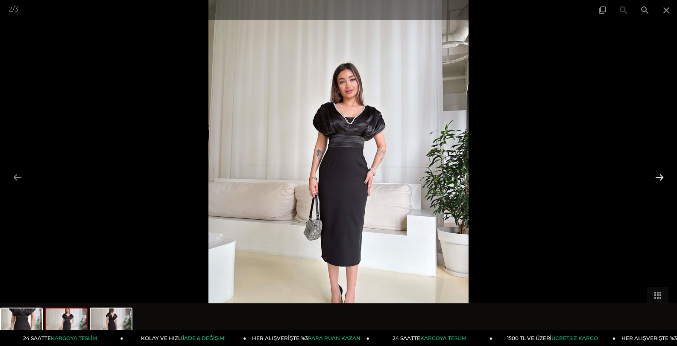 This screenshot has width=677, height=346. What do you see at coordinates (575, 338) in the screenshot?
I see `span: ÜCRETSİZ KARGO` at bounding box center [575, 338].